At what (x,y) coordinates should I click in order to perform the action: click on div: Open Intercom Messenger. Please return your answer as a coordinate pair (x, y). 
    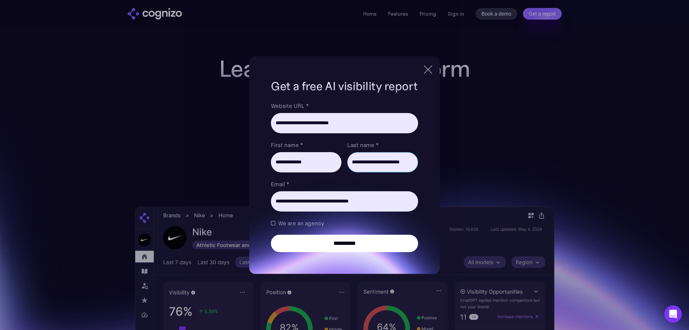
    Looking at the image, I should click on (673, 314).